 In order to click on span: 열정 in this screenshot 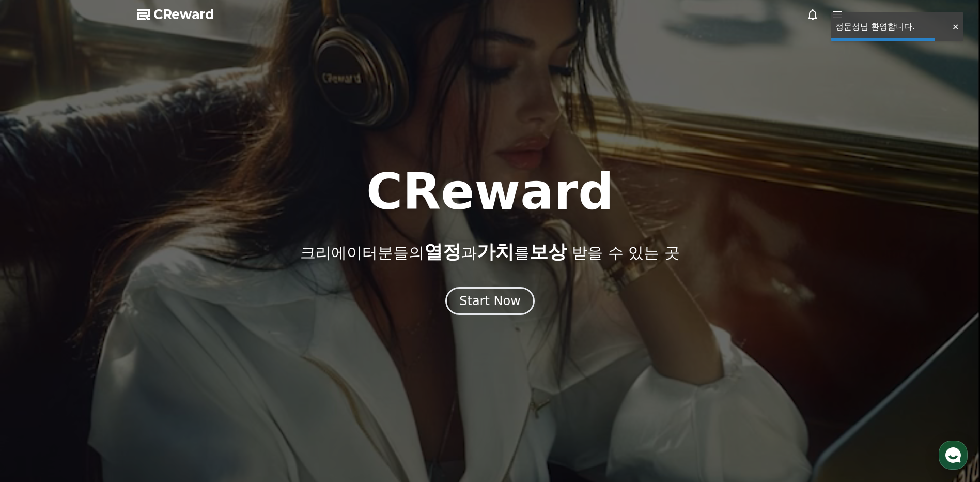, I will do `click(443, 251)`.